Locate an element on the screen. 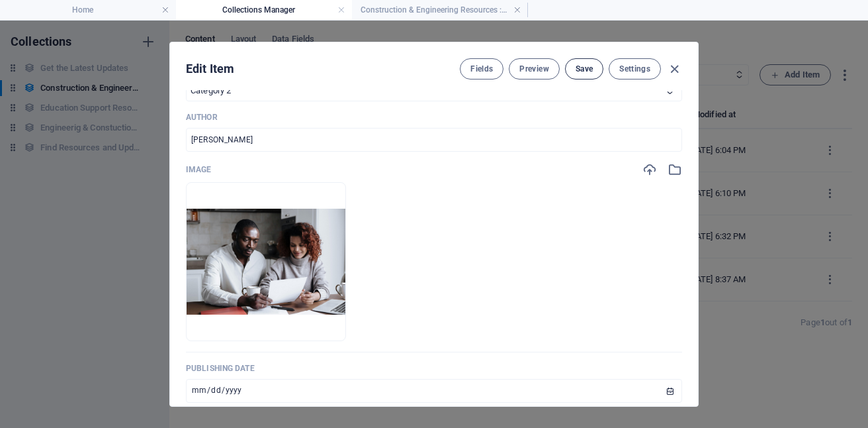 The image size is (868, 428). i: Select from file manager or stock photos is located at coordinates (675, 170).